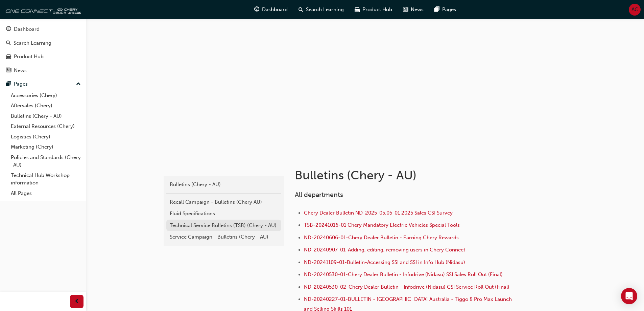 Image resolution: width=644 pixels, height=311 pixels. I want to click on a: car-iconProduct Hub, so click(373, 10).